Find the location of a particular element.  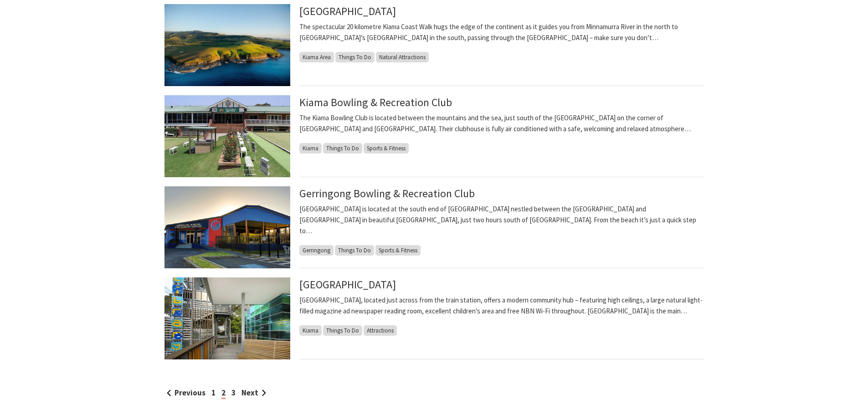

img: Kiama Coast Walk is located at coordinates (227, 45).